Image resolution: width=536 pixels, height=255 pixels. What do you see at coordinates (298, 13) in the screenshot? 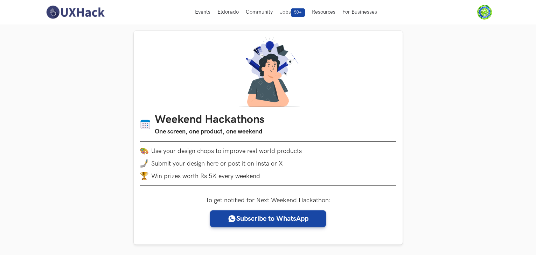
I see `span: 50+` at bounding box center [298, 13].